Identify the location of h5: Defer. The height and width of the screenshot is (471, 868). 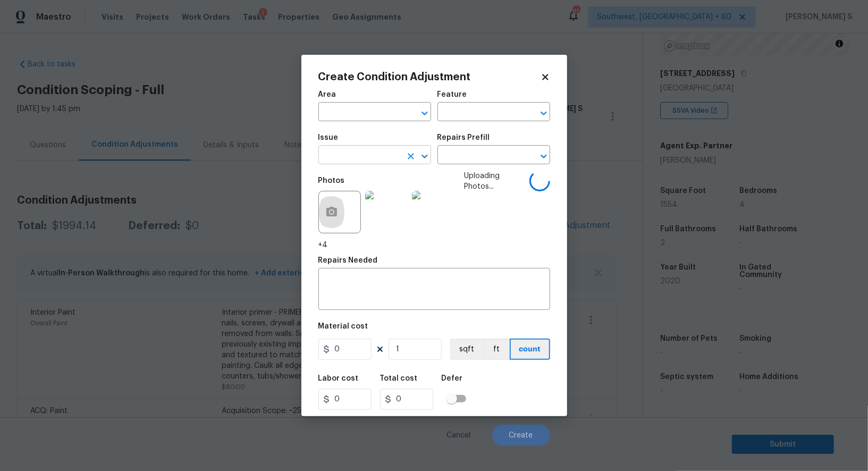
(452, 378).